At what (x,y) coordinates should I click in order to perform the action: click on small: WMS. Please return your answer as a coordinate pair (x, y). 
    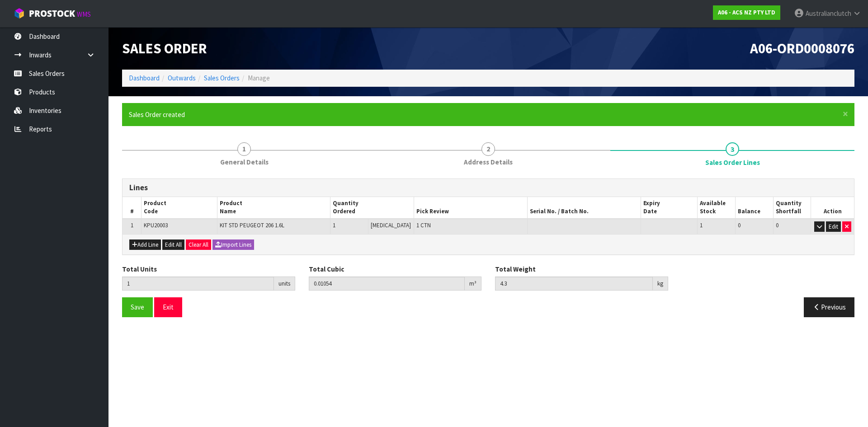
    Looking at the image, I should click on (84, 14).